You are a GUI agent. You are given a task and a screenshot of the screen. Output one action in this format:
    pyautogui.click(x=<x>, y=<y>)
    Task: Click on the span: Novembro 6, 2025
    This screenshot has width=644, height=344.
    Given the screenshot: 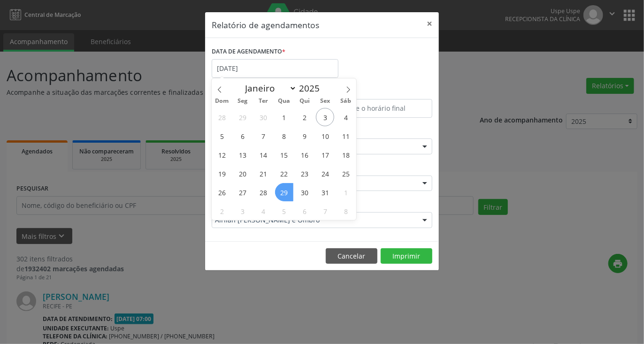 What is the action you would take?
    pyautogui.click(x=304, y=211)
    